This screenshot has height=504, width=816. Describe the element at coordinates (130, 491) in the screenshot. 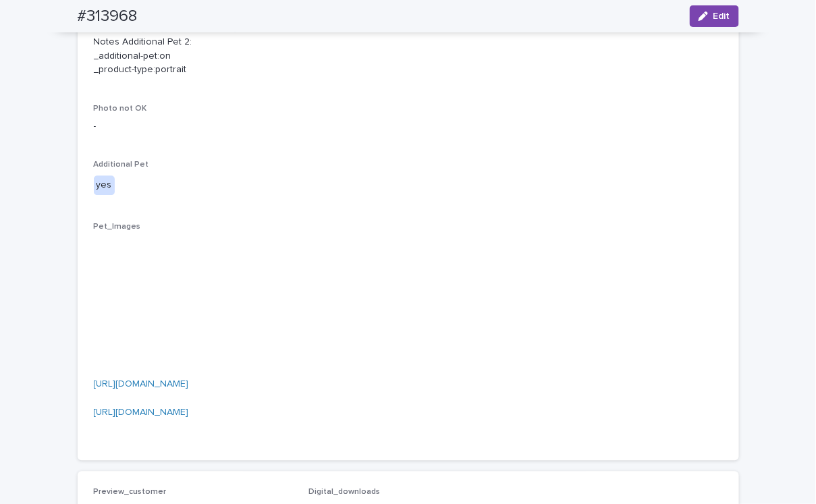

I see `span: Preview_customer` at that location.